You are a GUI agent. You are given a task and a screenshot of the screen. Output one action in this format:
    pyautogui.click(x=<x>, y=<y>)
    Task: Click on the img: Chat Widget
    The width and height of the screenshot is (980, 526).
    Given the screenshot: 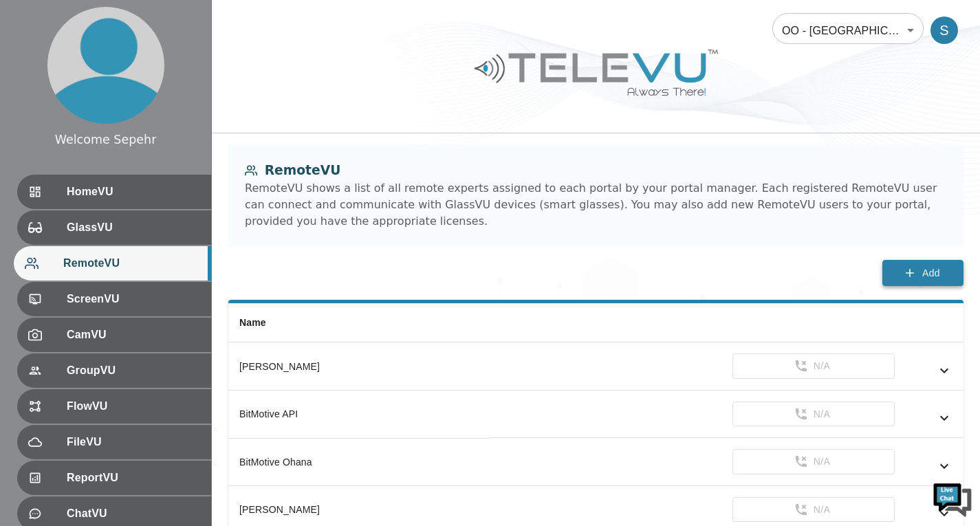 What is the action you would take?
    pyautogui.click(x=953, y=499)
    